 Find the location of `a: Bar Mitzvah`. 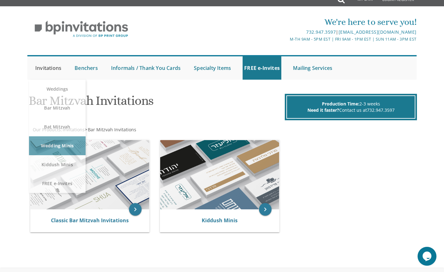

a: Bar Mitzvah is located at coordinates (57, 108).